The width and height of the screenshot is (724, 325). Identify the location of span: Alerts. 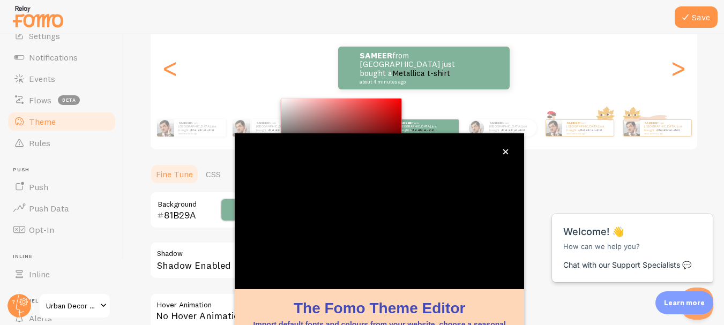
(40, 318).